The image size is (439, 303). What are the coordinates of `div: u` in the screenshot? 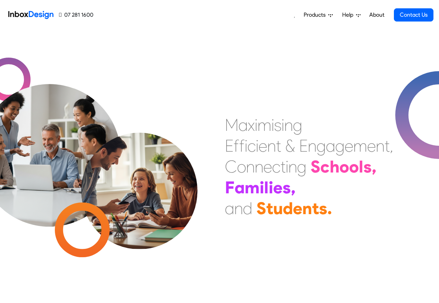 It's located at (278, 208).